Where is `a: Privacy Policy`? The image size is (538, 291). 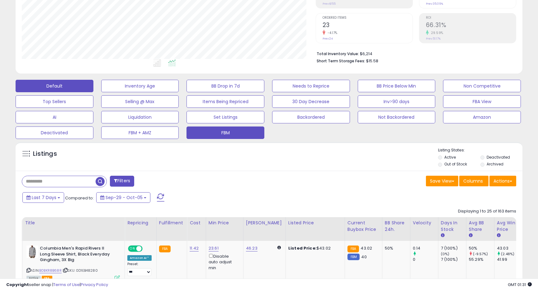
a: Privacy Policy is located at coordinates (94, 284).